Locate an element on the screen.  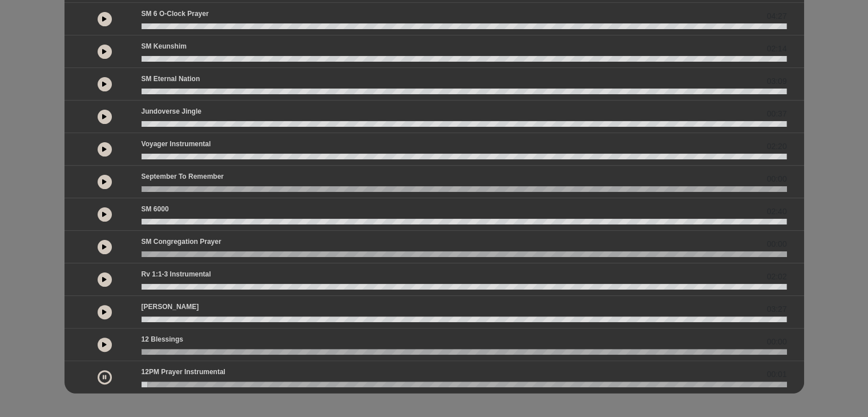
p: SM Keunshim is located at coordinates (164, 46).